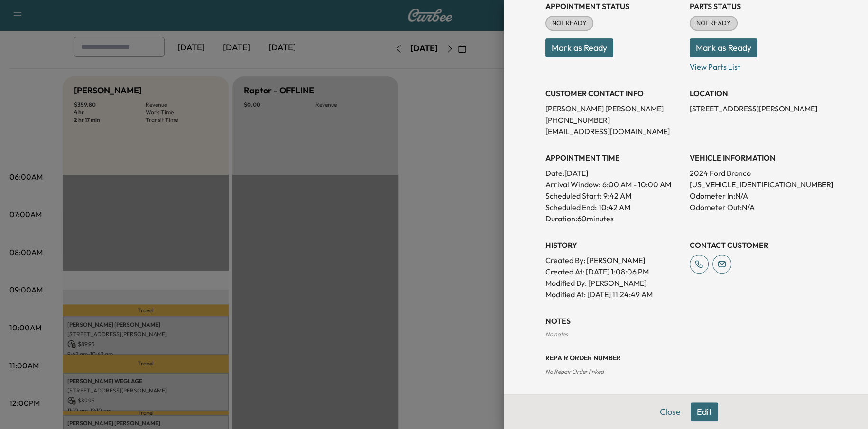 The image size is (868, 429). What do you see at coordinates (614, 219) in the screenshot?
I see `p: Duration: 60 minutes` at bounding box center [614, 219].